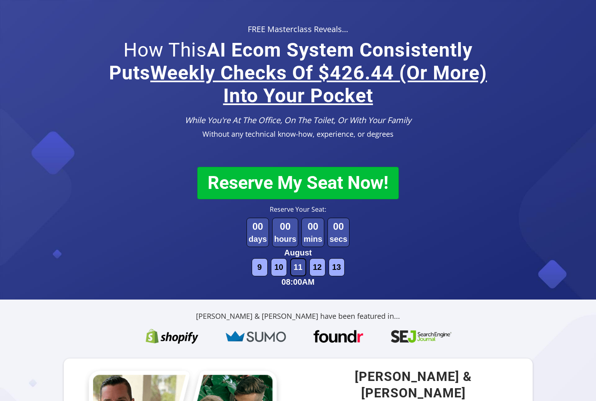  What do you see at coordinates (285, 239) in the screenshot?
I see `div: hours` at bounding box center [285, 239].